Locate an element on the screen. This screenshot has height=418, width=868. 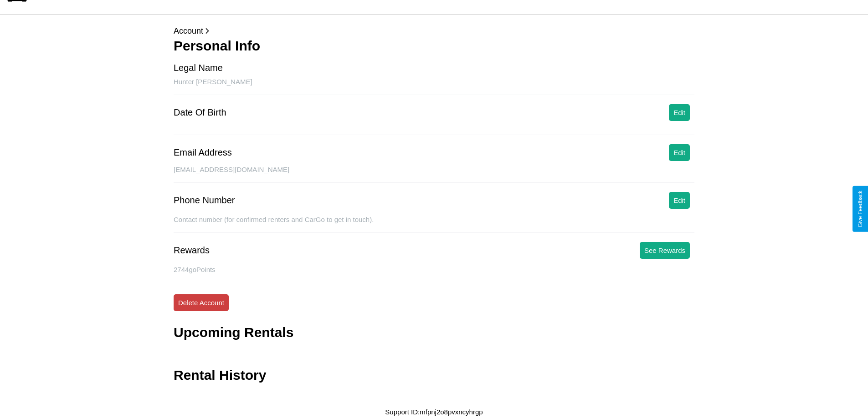
button: Delete Account is located at coordinates (201, 303).